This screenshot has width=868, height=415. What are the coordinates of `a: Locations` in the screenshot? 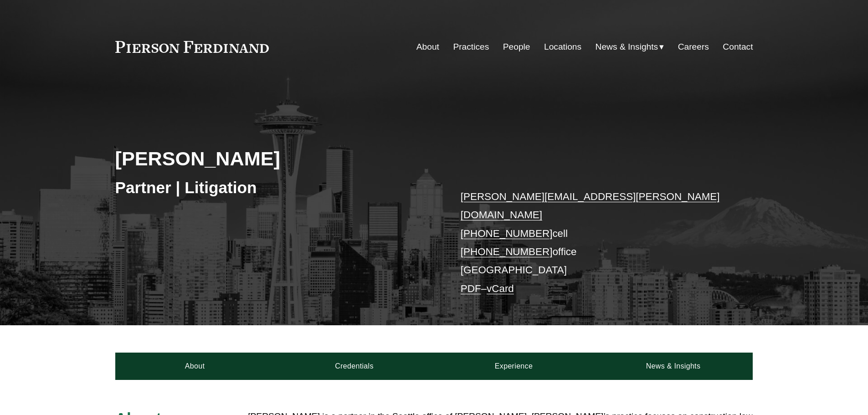 It's located at (562, 47).